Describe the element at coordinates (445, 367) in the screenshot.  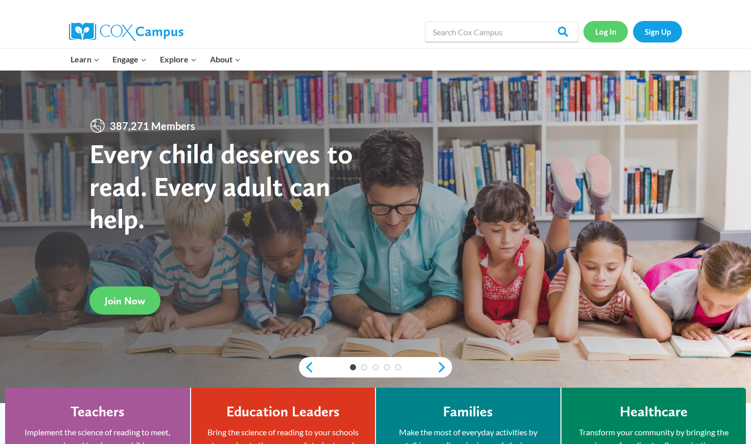
I see `a: next` at that location.